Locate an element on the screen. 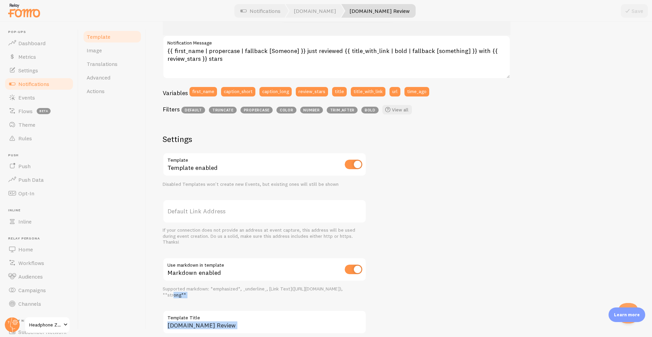 Image resolution: width=652 pixels, height=337 pixels. span: trim_after is located at coordinates (342, 110).